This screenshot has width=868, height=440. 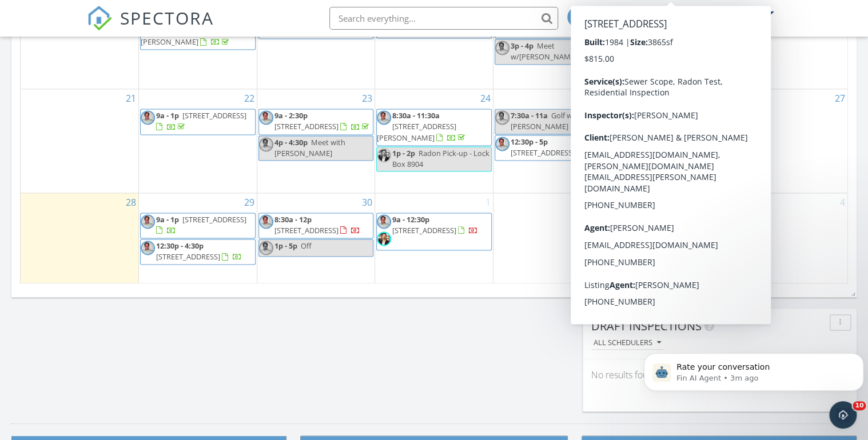 I want to click on span: 10, so click(x=859, y=405).